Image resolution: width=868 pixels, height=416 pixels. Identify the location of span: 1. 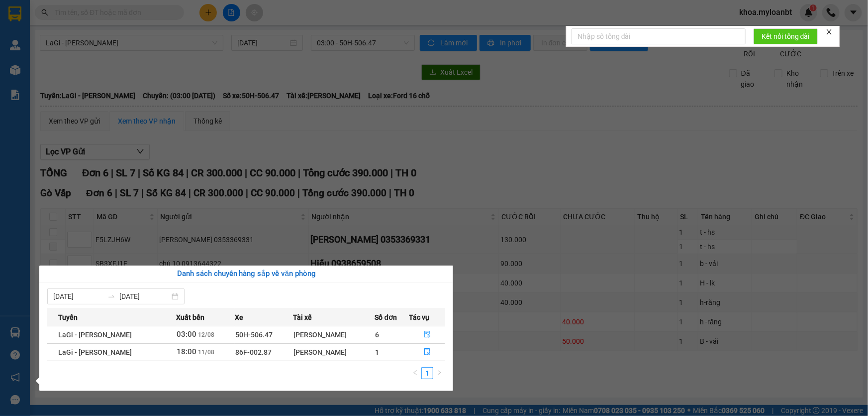
(378, 353).